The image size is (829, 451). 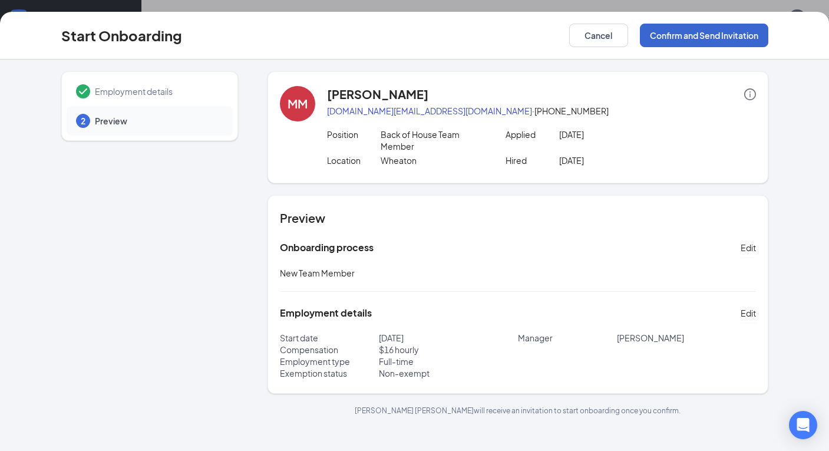 What do you see at coordinates (750, 94) in the screenshot?
I see `span: info-circle` at bounding box center [750, 94].